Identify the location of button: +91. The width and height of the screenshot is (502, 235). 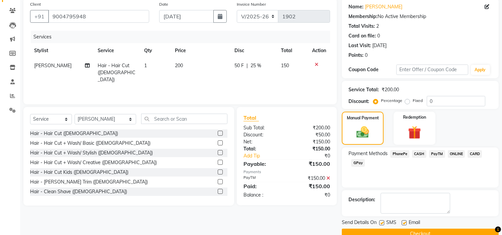
(39, 16).